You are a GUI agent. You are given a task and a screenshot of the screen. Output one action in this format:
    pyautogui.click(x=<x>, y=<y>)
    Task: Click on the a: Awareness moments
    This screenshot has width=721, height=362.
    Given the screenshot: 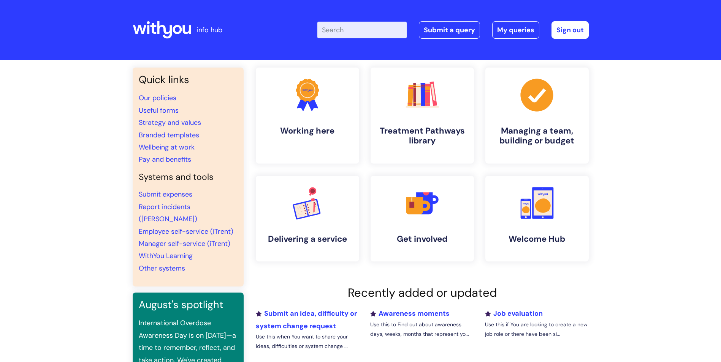 What is the action you would take?
    pyautogui.click(x=409, y=314)
    